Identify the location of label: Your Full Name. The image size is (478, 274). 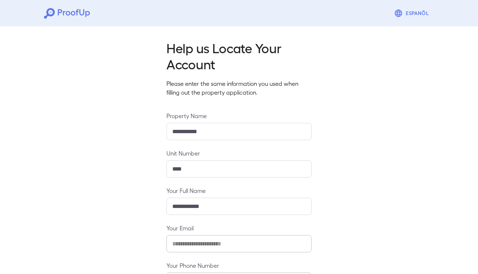
(239, 190).